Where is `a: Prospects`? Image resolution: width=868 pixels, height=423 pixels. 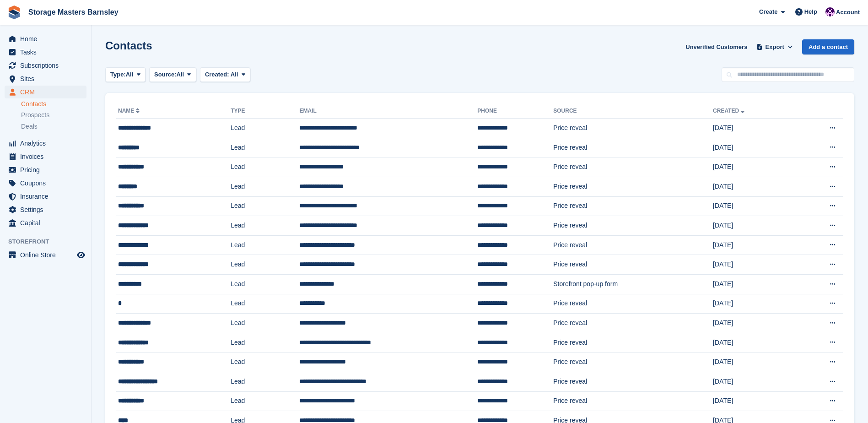 a: Prospects is located at coordinates (54, 115).